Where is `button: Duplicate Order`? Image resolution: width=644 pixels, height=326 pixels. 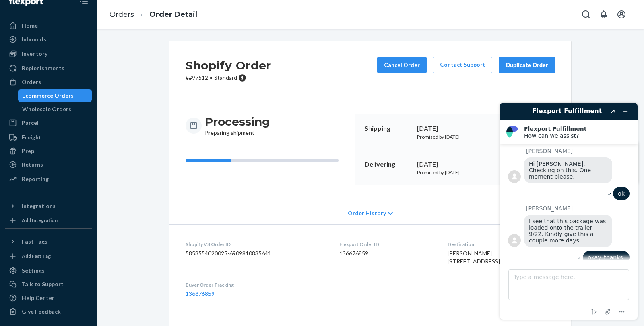
button: Duplicate Order is located at coordinates (527, 65).